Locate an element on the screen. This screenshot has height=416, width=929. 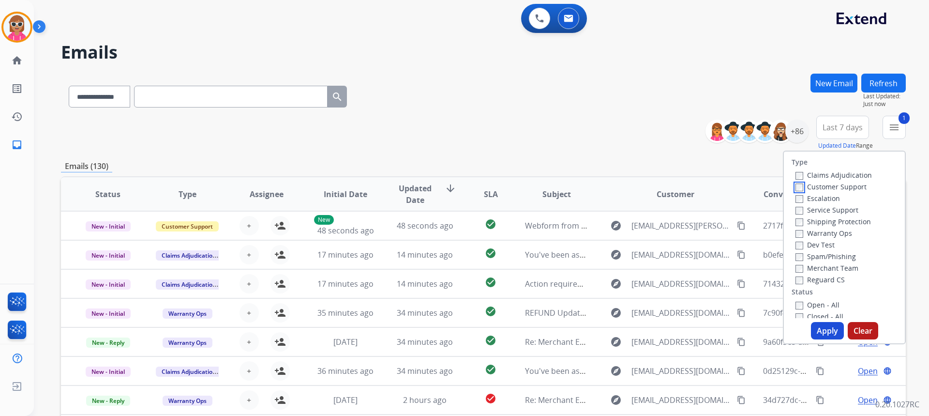
input: Spam/Phishing is located at coordinates (799, 257).